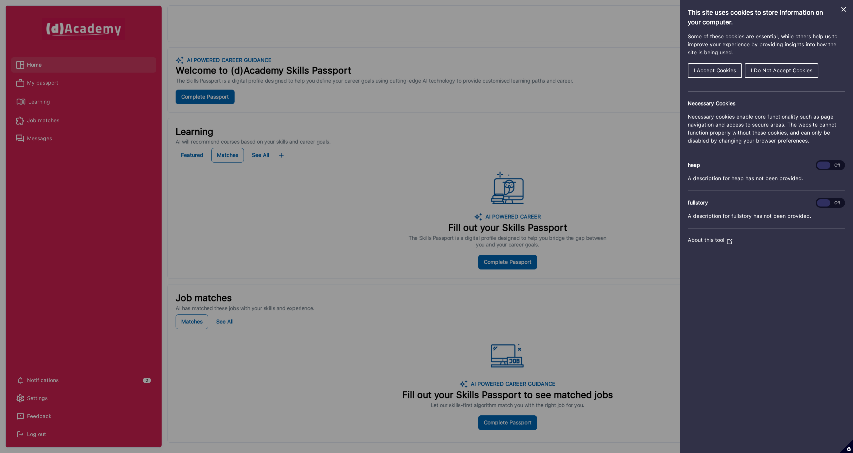 This screenshot has height=453, width=853. What do you see at coordinates (766, 179) in the screenshot?
I see `p: A description for heap has not been provided.` at bounding box center [766, 179].